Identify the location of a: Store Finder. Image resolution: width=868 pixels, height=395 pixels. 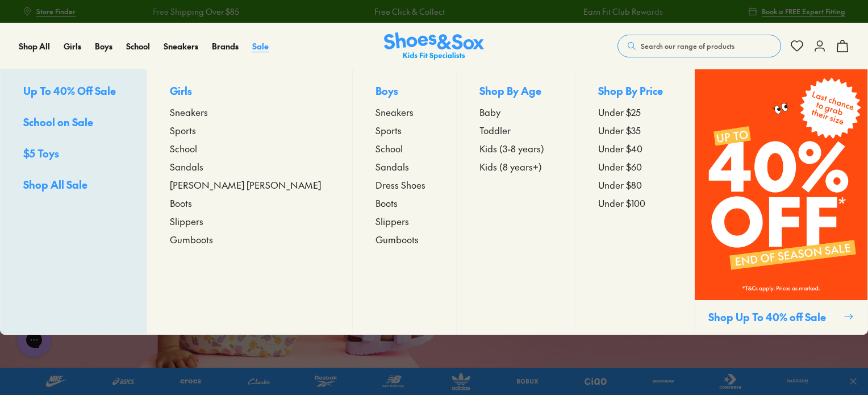
(49, 11).